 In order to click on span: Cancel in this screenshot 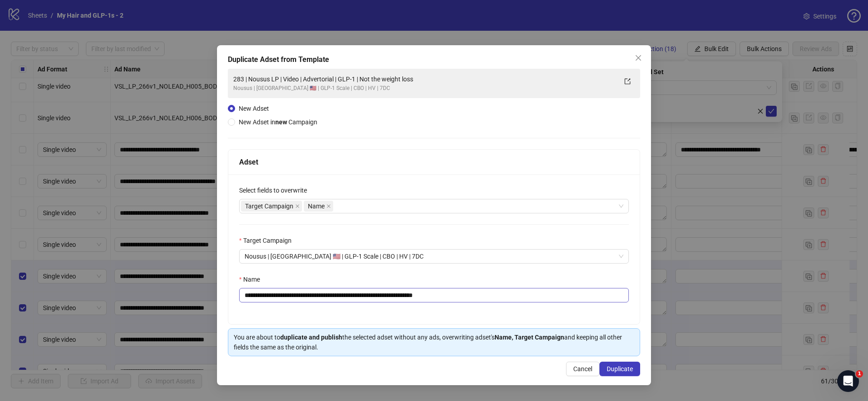, I will do `click(583, 369)`.